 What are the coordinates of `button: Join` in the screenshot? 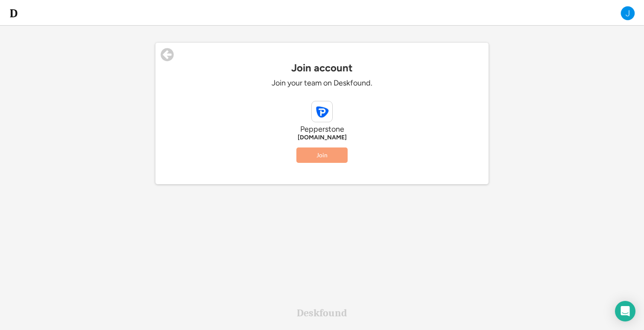 It's located at (322, 155).